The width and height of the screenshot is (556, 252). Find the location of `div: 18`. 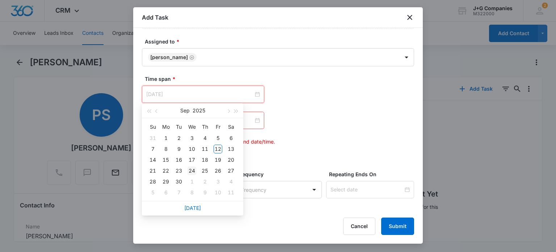

div: 18 is located at coordinates (205, 160).